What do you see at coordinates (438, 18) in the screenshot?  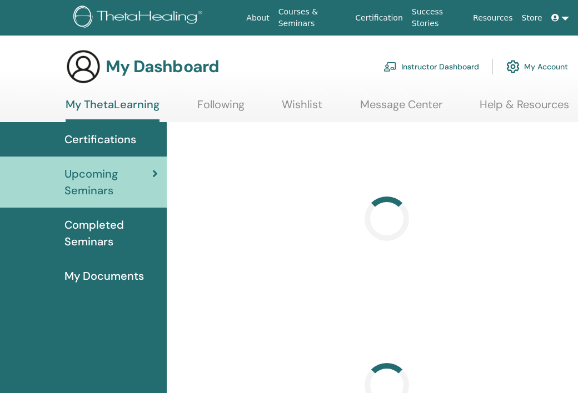 I see `a: Success Stories` at bounding box center [438, 18].